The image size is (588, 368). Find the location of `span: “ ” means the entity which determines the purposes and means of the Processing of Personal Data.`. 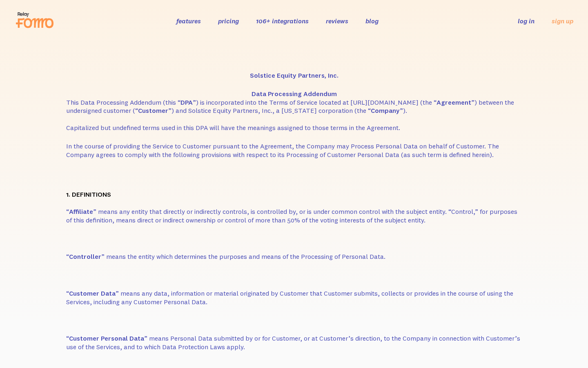

span: “ ” means the entity which determines the purposes and means of the Processing of Personal Data. is located at coordinates (226, 256).